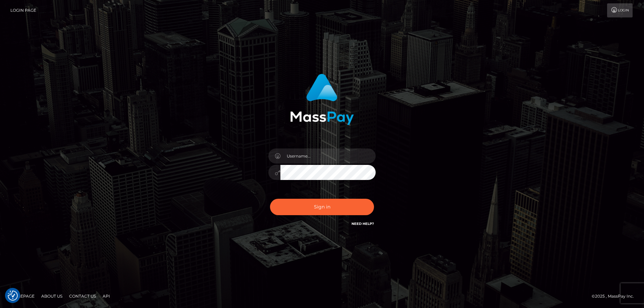  Describe the element at coordinates (13, 296) in the screenshot. I see `img: Revisit consent button` at that location.